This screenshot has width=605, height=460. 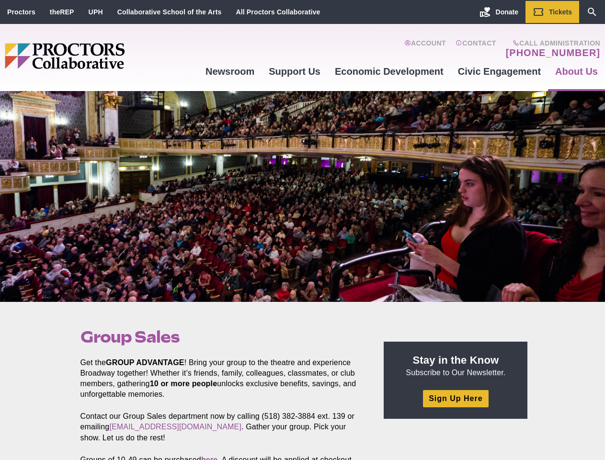 What do you see at coordinates (456, 398) in the screenshot?
I see `a: Sign Up Here` at bounding box center [456, 398].